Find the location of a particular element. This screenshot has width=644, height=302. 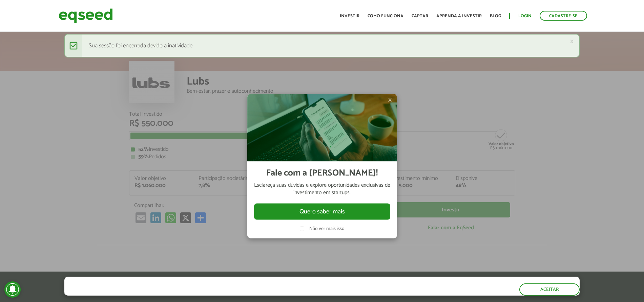

div: Sua sessão foi encerrada devido a inatividade. is located at coordinates (322, 45).